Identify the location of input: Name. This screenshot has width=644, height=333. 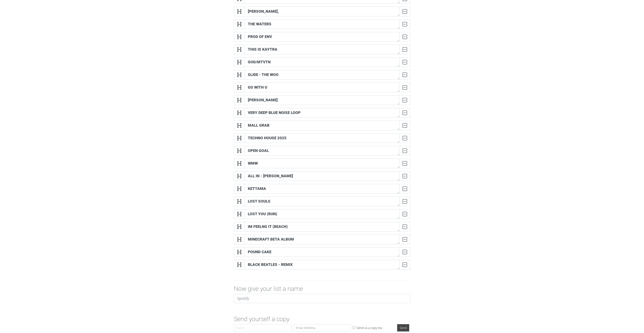
(262, 327).